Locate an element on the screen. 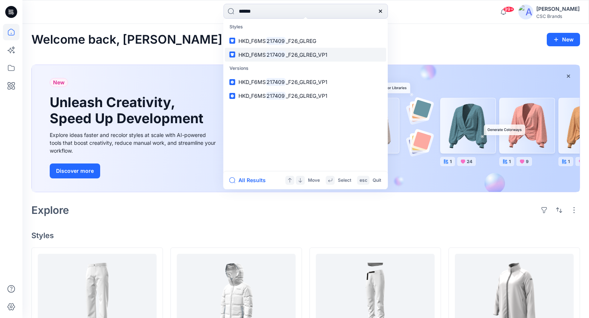  h4: Styles is located at coordinates (306, 236).